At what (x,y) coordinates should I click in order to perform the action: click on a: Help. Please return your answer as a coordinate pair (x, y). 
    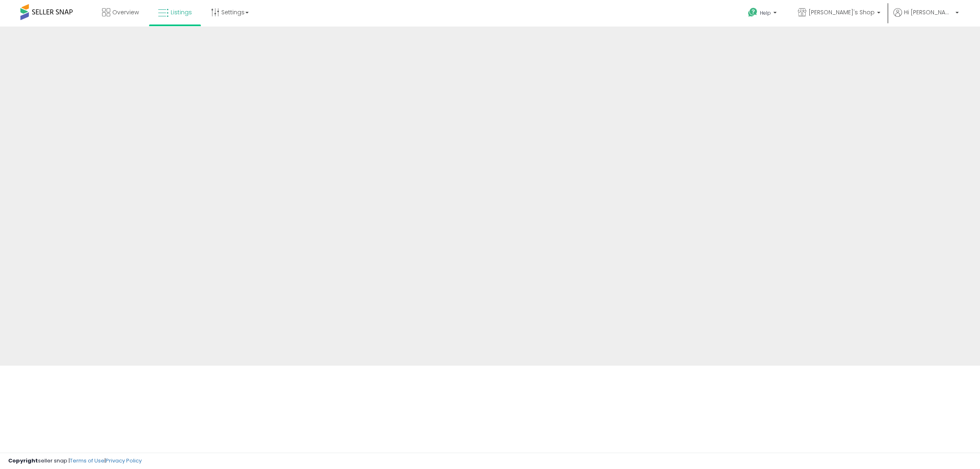
    Looking at the image, I should click on (763, 14).